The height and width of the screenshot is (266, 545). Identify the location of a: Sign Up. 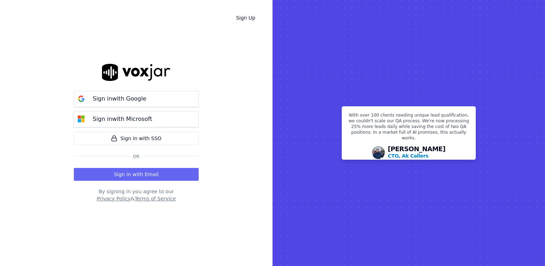
(246, 18).